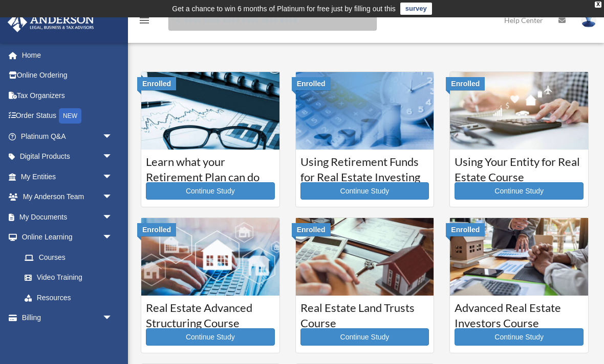 This screenshot has height=364, width=604. I want to click on img: Anderson Advisors Platinum Portal, so click(51, 22).